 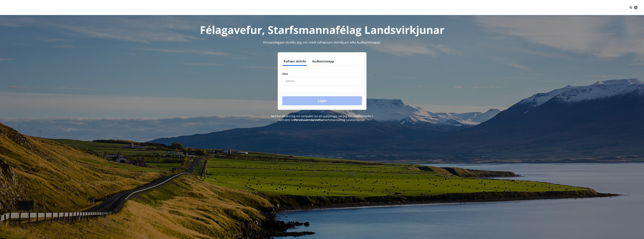 I want to click on label: Sími, so click(x=322, y=74).